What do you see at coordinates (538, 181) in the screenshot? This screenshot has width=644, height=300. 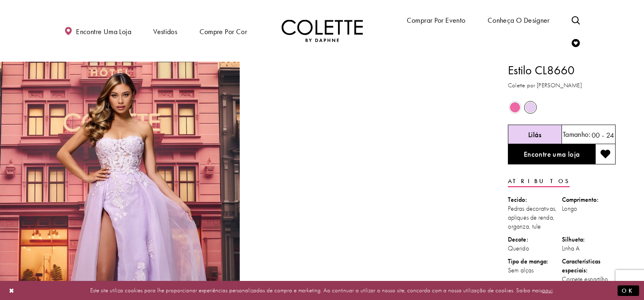 I see `a: Atributos` at bounding box center [538, 181].